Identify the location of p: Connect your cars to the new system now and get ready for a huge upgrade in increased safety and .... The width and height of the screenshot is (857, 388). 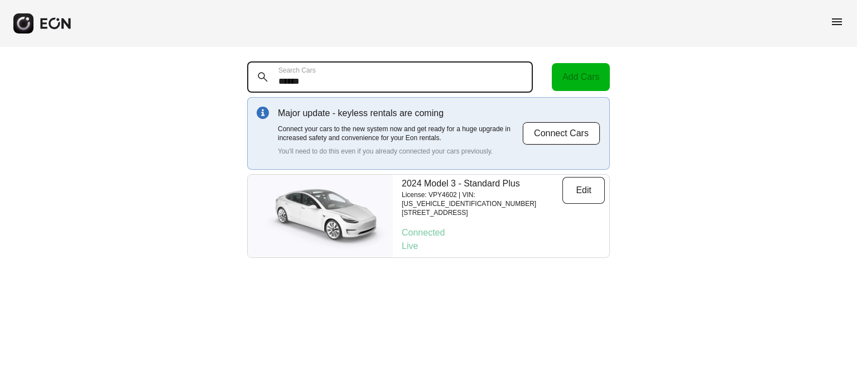
(400, 133).